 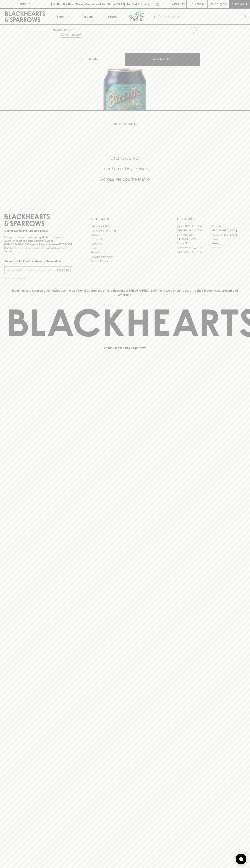 I want to click on h5: Uber Same-Day Delivery, so click(x=125, y=169).